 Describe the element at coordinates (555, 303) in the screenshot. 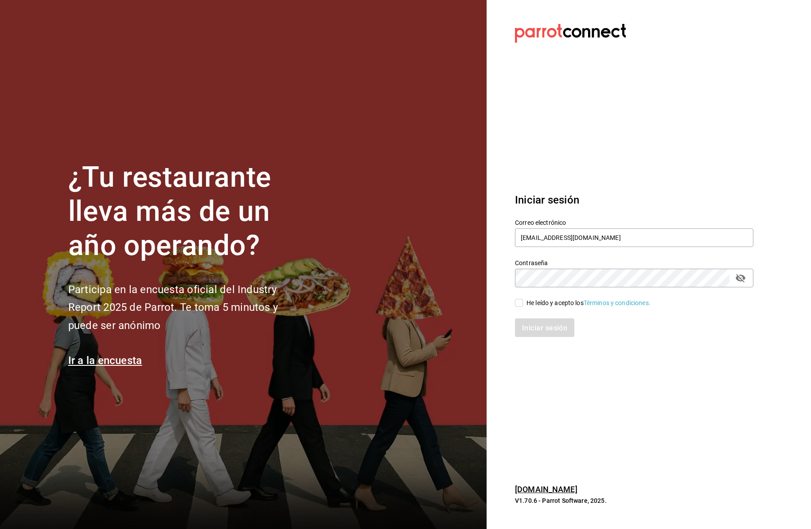

I see `font: He leído y acepto los` at that location.